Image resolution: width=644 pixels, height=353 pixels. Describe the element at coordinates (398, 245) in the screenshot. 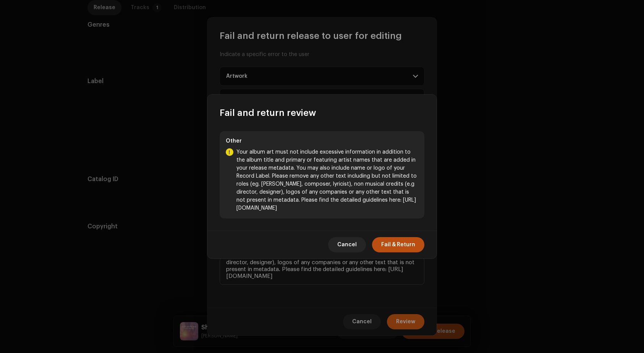

I see `span: Fail & Return` at that location.